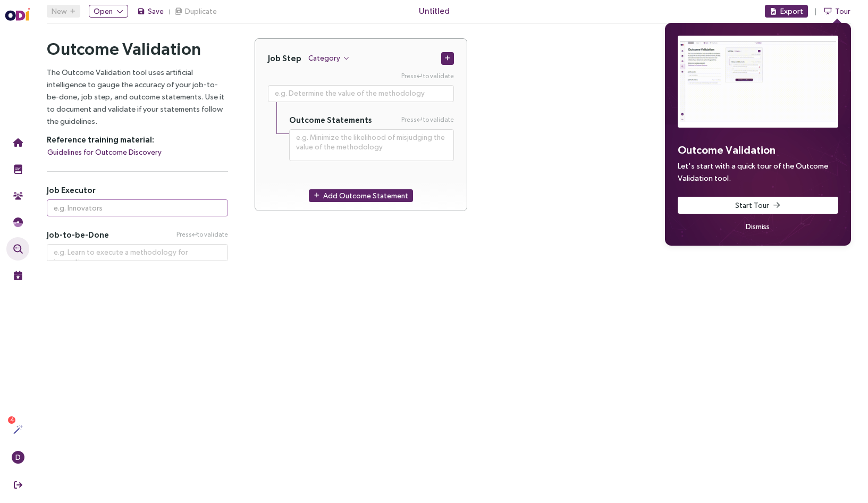 This screenshot has width=868, height=503. I want to click on h3: Outcome Validation, so click(758, 150).